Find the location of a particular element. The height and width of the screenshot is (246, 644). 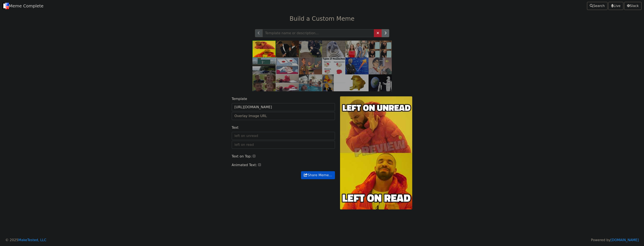

label: Template is located at coordinates (239, 99).